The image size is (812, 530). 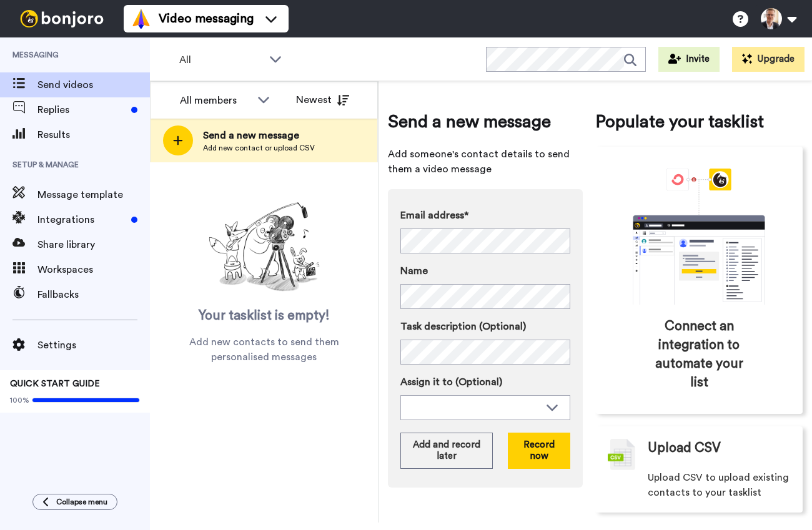 I want to click on img: bj-logo-header-white.svg, so click(x=62, y=19).